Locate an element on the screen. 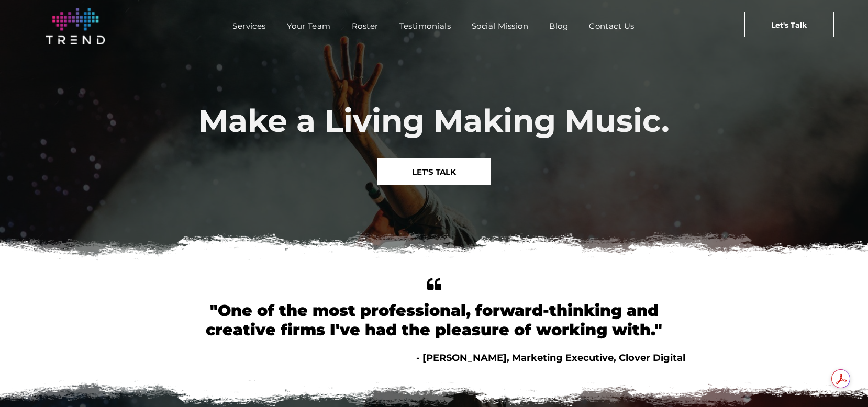 Image resolution: width=868 pixels, height=407 pixels. a: Contact Us is located at coordinates (612, 25).